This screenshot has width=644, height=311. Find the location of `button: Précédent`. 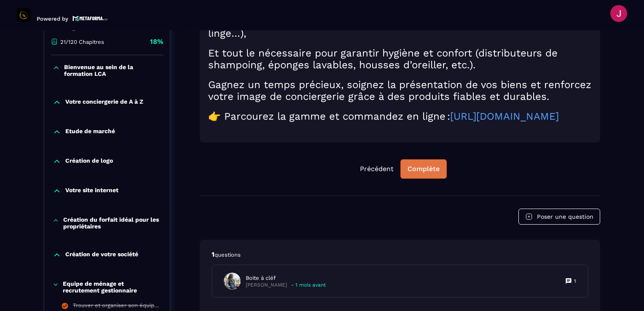

button: Précédent is located at coordinates (377, 169).